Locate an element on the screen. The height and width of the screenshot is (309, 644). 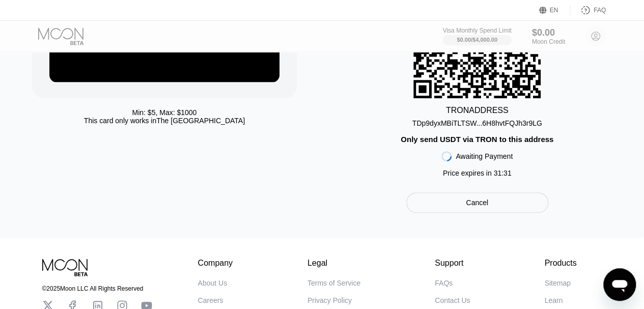
div: Cancel is located at coordinates (477, 203).